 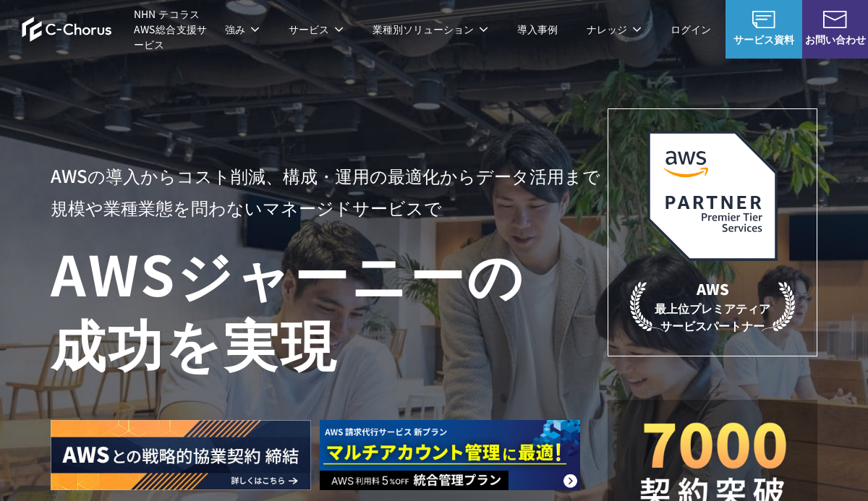 I want to click on p: 業種別ソリューション, so click(x=431, y=29).